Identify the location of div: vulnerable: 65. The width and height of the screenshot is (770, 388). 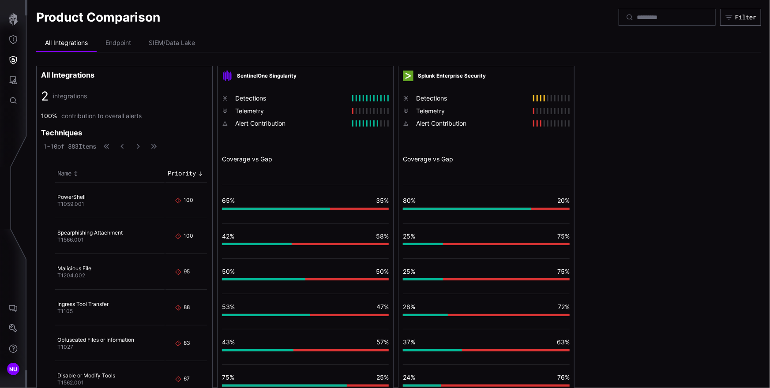
(276, 209).